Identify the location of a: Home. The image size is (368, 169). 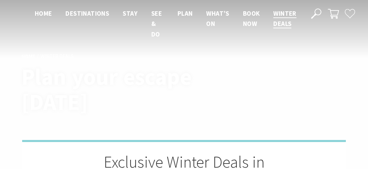
(28, 56).